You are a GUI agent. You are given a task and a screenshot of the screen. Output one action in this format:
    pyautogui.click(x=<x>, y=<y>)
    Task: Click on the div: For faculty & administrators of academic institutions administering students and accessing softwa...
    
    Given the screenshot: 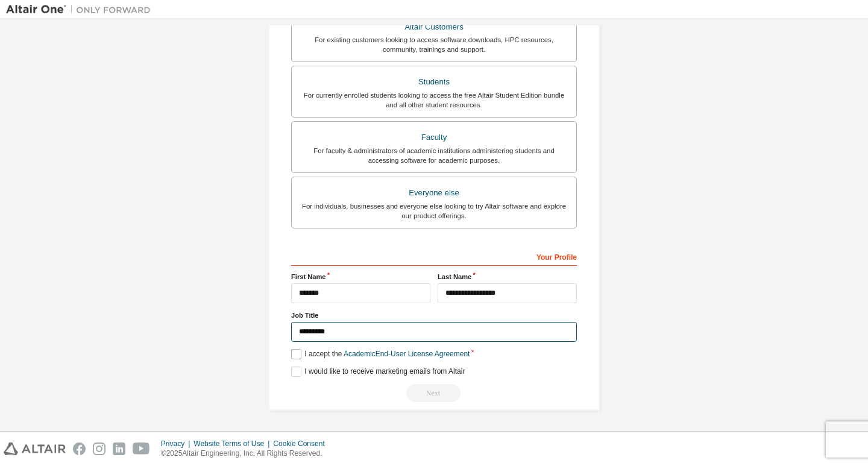 What is the action you would take?
    pyautogui.click(x=434, y=156)
    